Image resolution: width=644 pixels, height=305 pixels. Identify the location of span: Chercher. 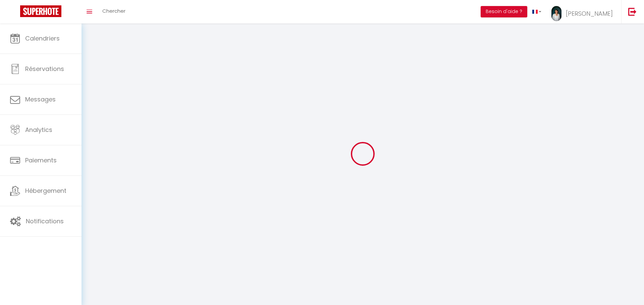
(113, 11).